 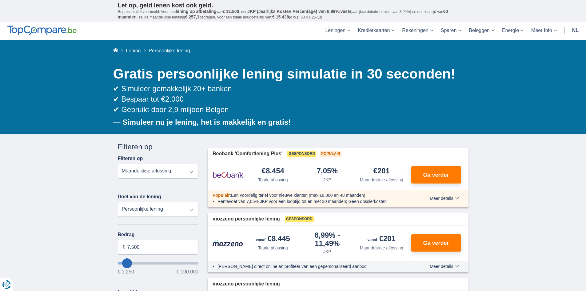 I want to click on span: € 257,3, so click(x=192, y=17).